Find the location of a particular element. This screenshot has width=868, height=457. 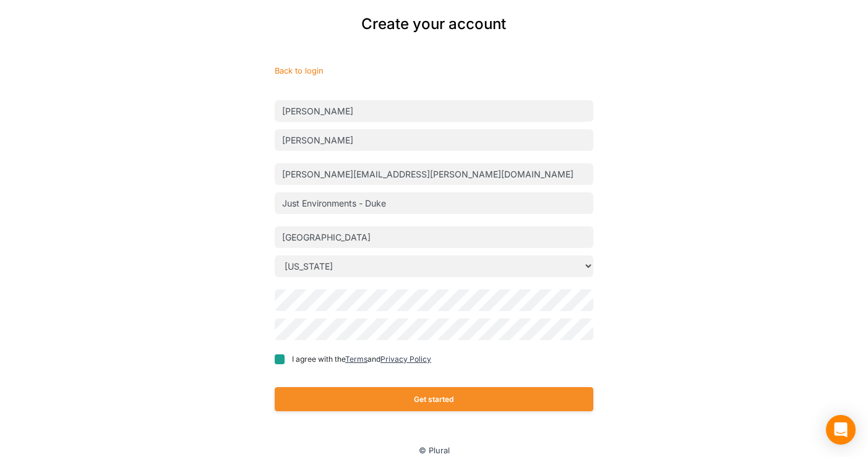

div: Open Intercom Messenger is located at coordinates (841, 430).